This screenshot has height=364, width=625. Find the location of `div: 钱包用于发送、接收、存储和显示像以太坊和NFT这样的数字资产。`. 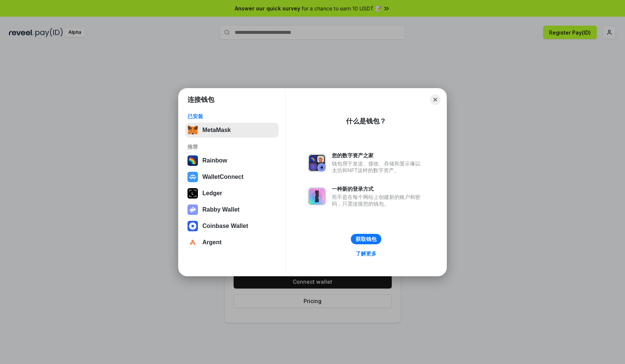

div: 钱包用于发送、接收、存储和显示像以太坊和NFT这样的数字资产。 is located at coordinates (378, 167).